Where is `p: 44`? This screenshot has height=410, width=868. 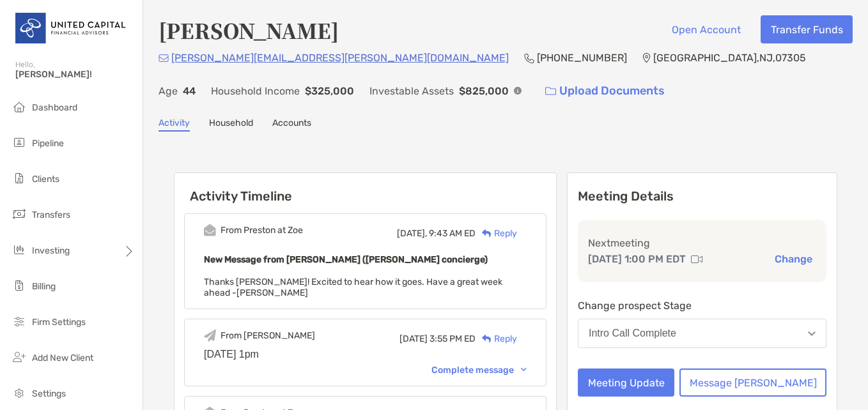
p: 44 is located at coordinates (190, 91).